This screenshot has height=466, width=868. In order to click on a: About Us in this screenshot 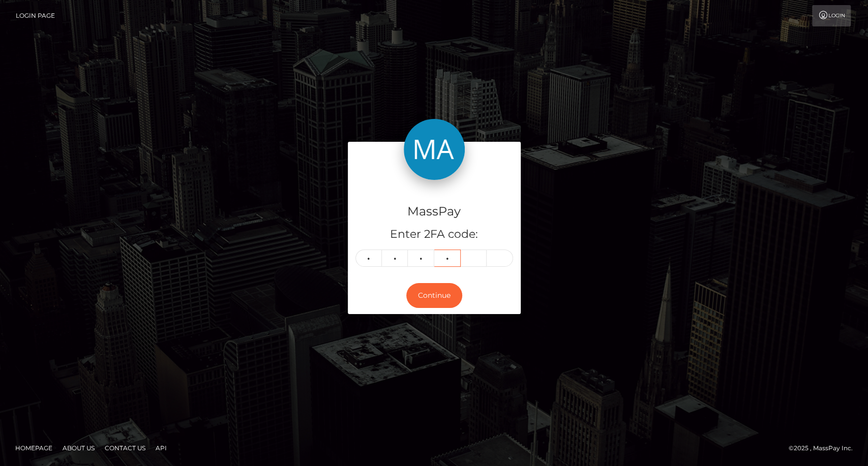, I will do `click(78, 448)`.